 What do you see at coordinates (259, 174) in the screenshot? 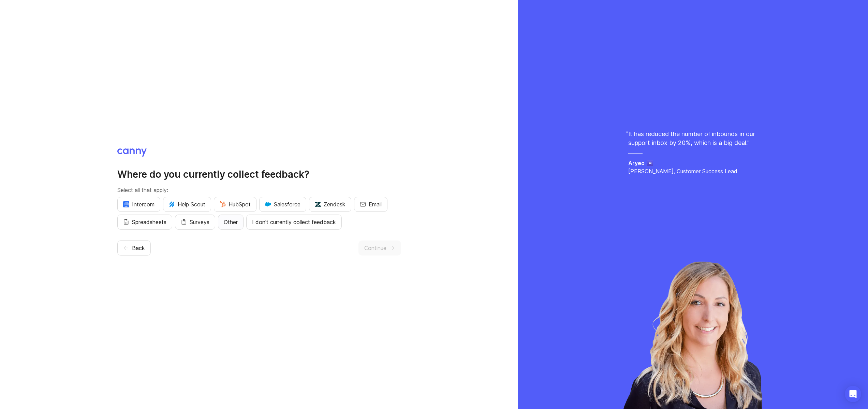
I see `h2: Where do you currently collect feedback?` at bounding box center [259, 174].